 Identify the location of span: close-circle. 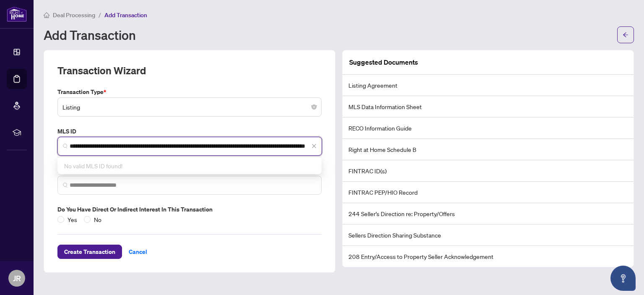
(314, 107).